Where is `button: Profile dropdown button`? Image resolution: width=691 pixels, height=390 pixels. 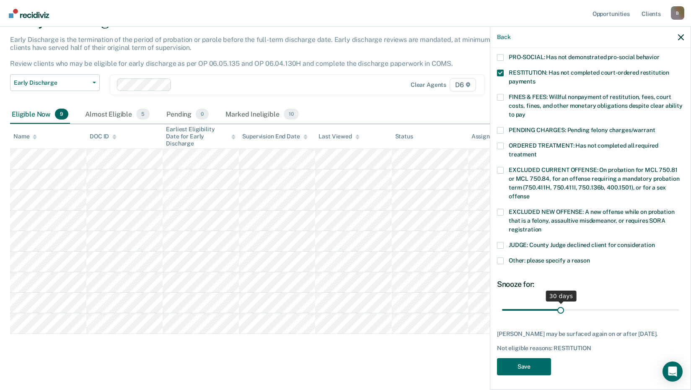
button: Profile dropdown button is located at coordinates (678, 13).